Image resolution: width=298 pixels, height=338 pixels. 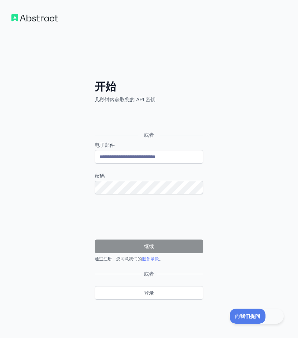 I want to click on img: 工作流程, so click(x=35, y=18).